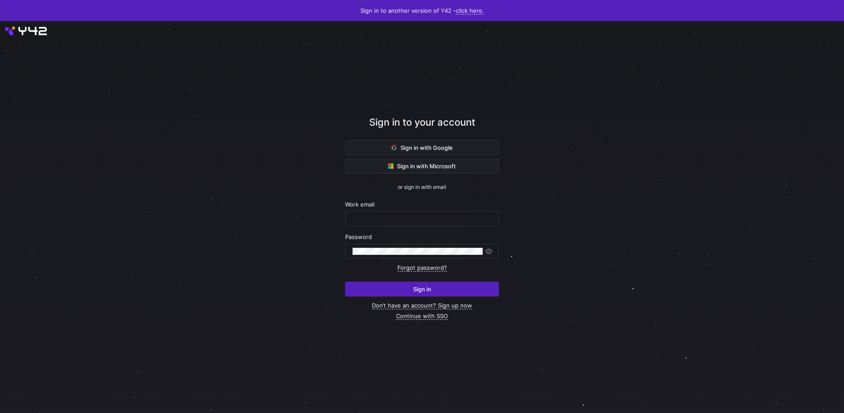  Describe the element at coordinates (422, 316) in the screenshot. I see `a: Continue with SSO` at that location.